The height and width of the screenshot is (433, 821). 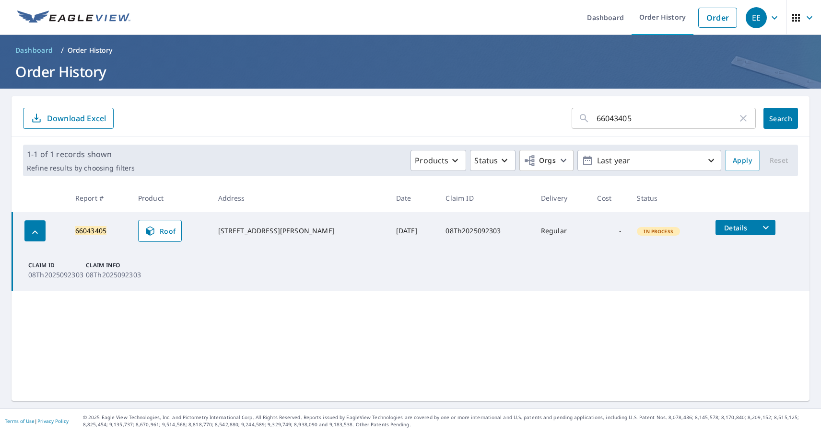 I want to click on img: EV Logo, so click(x=74, y=18).